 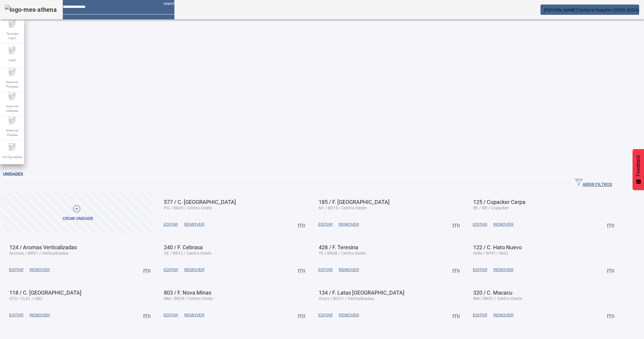 What do you see at coordinates (499, 202) in the screenshot?
I see `span: 125 / Copacker Cerpa` at bounding box center [499, 202].